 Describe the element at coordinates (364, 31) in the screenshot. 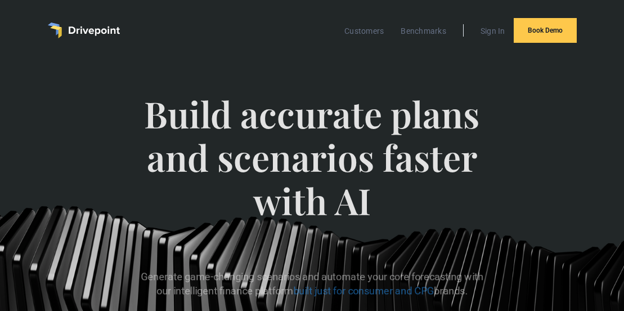

I see `a: Customers` at that location.